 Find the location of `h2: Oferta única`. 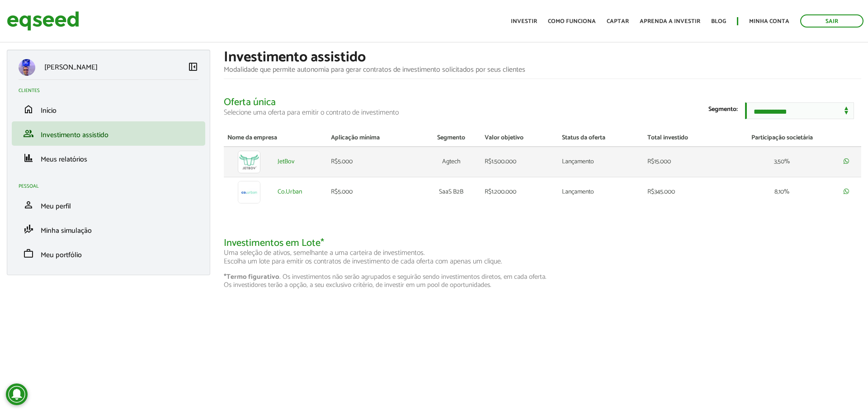

h2: Oferta única is located at coordinates (542, 107).